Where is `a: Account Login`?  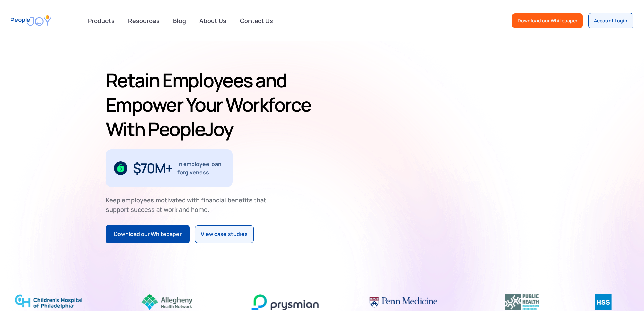 a: Account Login is located at coordinates (610, 20).